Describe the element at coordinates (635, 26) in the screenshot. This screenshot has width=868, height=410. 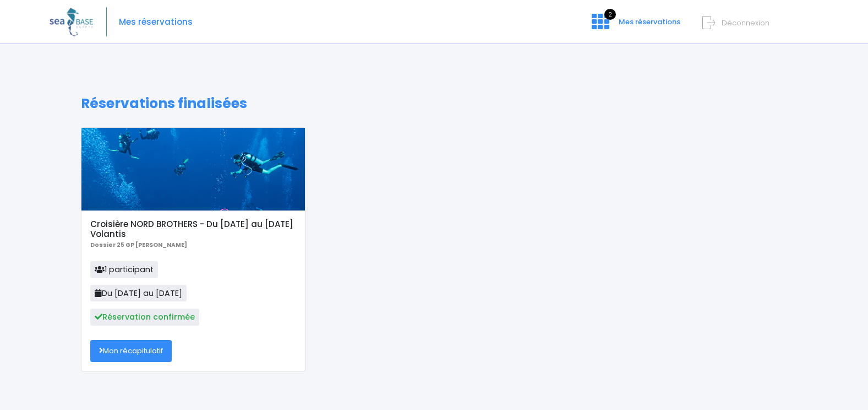
I see `a: 2 Mes réservations` at that location.